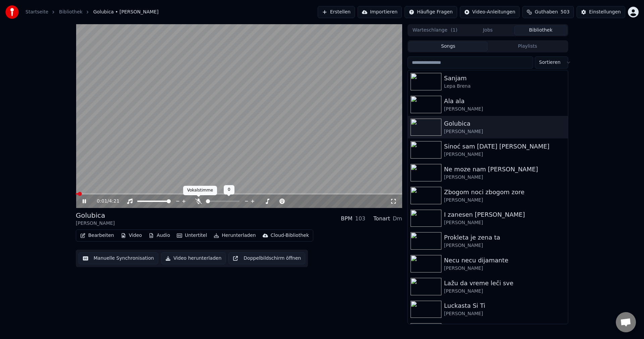 This screenshot has width=644, height=339. Describe the element at coordinates (12, 12) in the screenshot. I see `img: youka` at that location.